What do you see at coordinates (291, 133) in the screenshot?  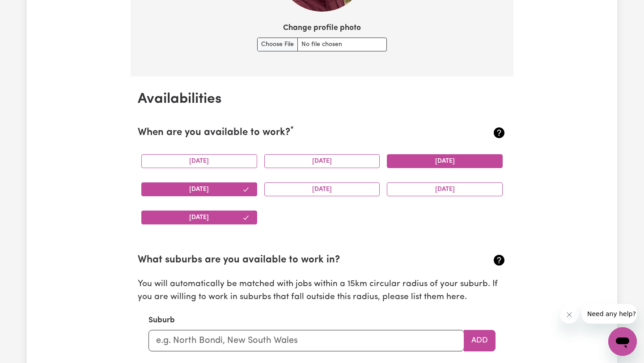 I see `h2: When are you available to work?` at bounding box center [291, 133].